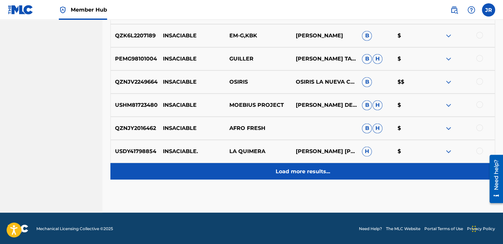 Image resolution: width=503 pixels, height=244 pixels. Describe the element at coordinates (258, 59) in the screenshot. I see `p: GUILLER` at that location.